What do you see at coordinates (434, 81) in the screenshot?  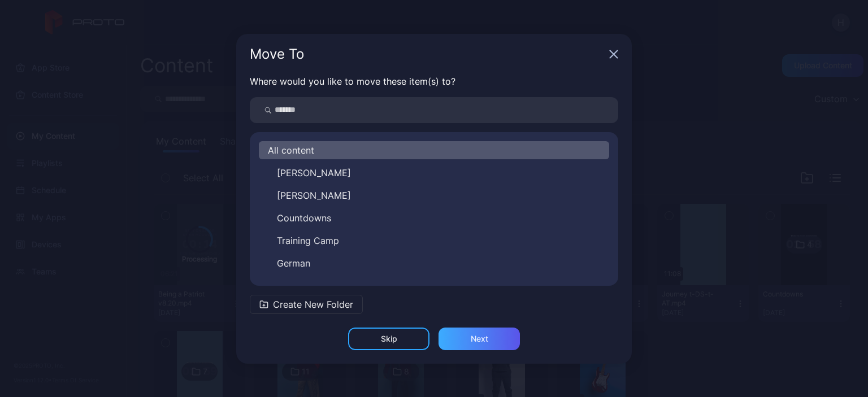 I see `p: Where would you like to move these item(s) to?` at bounding box center [434, 81].